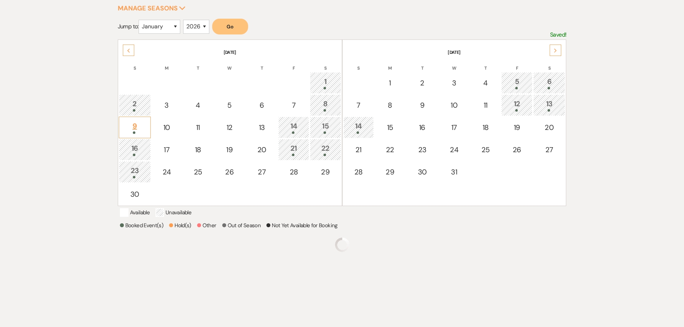 The height and width of the screenshot is (327, 684). What do you see at coordinates (230, 27) in the screenshot?
I see `button: Go` at bounding box center [230, 27].